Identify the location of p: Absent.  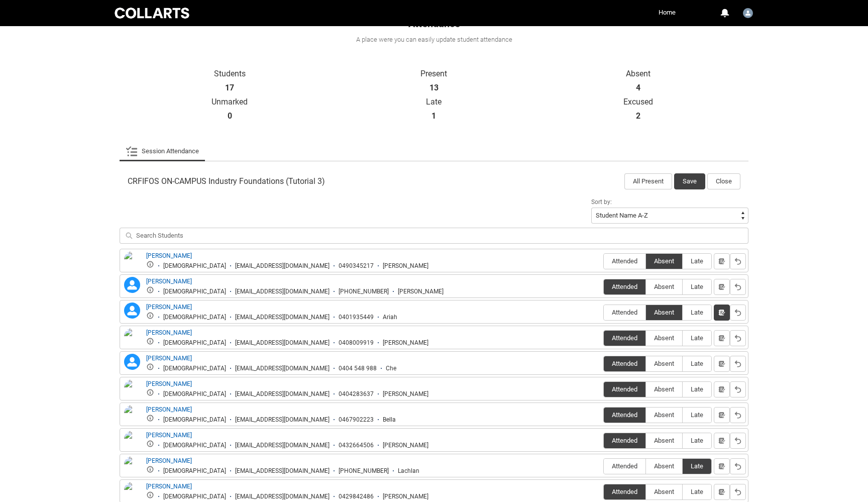
(638, 74).